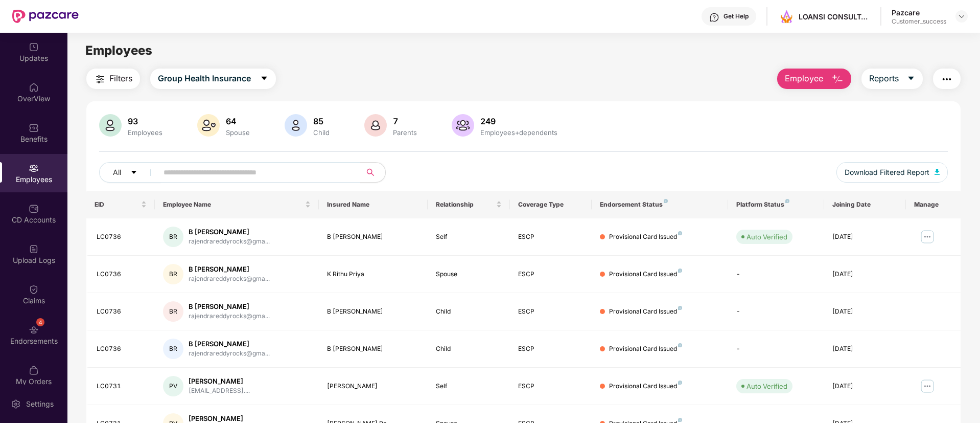 This screenshot has height=423, width=980. What do you see at coordinates (370, 172) in the screenshot?
I see `span: search` at bounding box center [370, 172].